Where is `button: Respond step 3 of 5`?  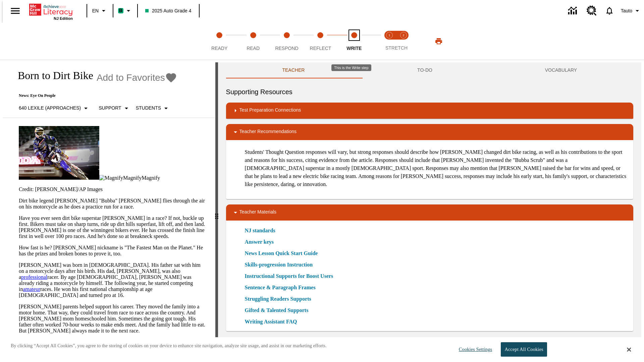
button: Respond step 3 of 5 is located at coordinates (287, 42).